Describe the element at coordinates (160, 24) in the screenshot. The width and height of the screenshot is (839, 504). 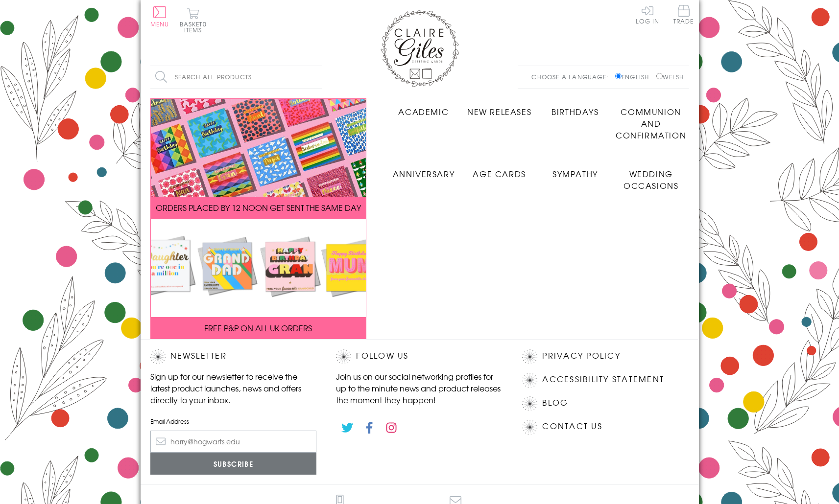
I see `span: Menu` at that location.